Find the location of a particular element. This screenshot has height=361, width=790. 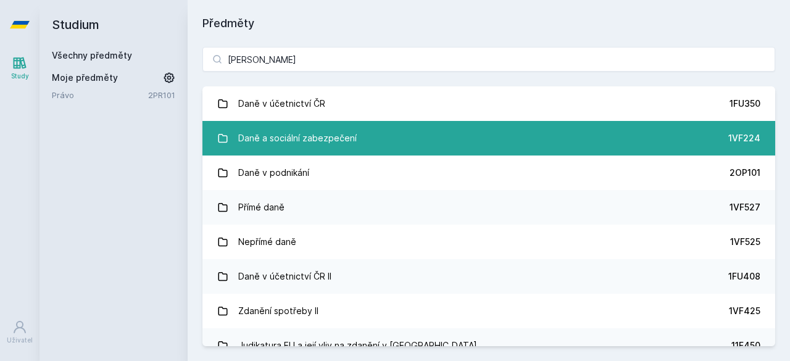

span: Moje předměty is located at coordinates (85, 78).